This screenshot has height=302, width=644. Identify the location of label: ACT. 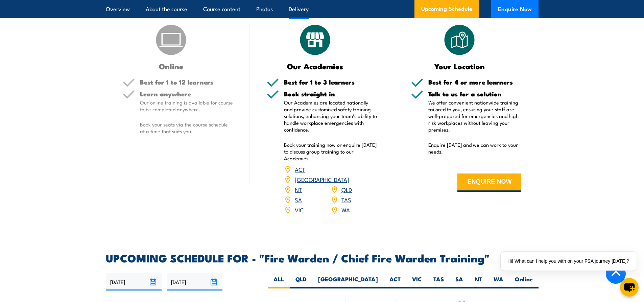
(395, 281).